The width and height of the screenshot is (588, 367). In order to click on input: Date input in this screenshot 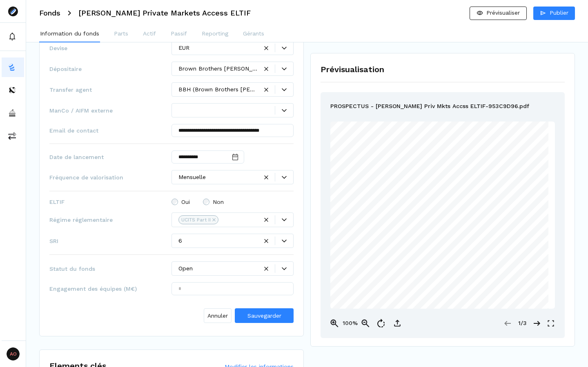, I will do `click(208, 157)`.